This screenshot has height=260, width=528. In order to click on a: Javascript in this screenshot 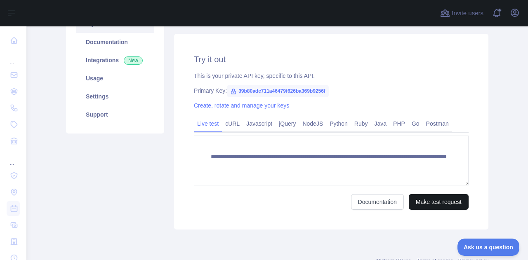, I will do `click(259, 124)`.